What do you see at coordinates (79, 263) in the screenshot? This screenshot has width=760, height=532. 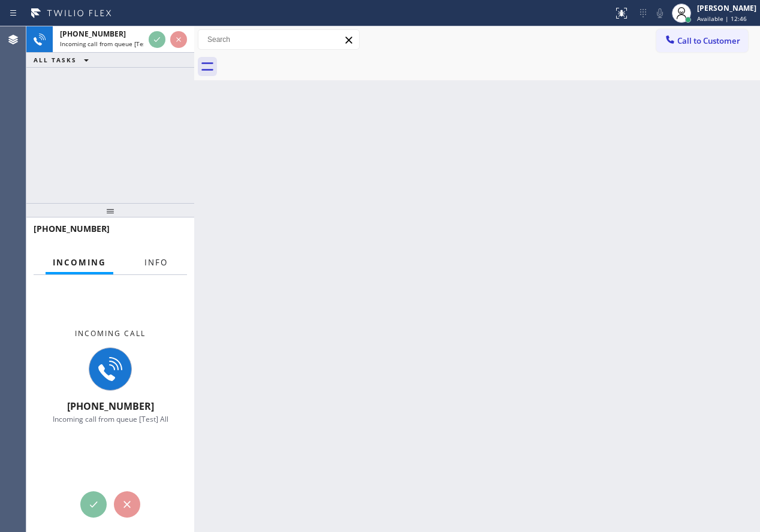 I see `button: Incoming` at bounding box center [79, 263].